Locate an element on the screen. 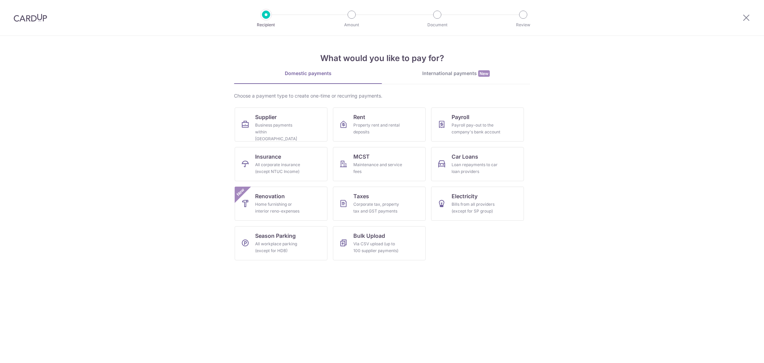 The width and height of the screenshot is (764, 363). a: PayrollPayroll pay-out to the company's bank account is located at coordinates (478, 125).